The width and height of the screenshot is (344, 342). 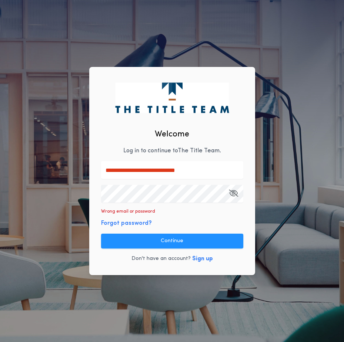 I want to click on img: logo, so click(x=172, y=98).